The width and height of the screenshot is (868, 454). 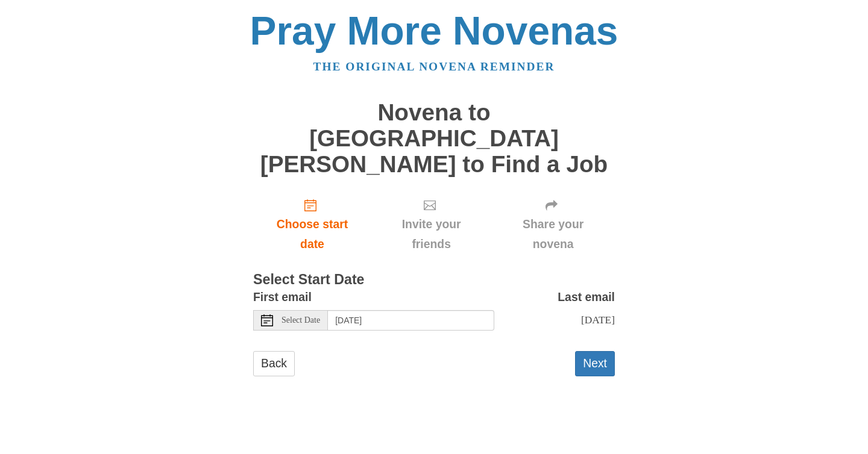 I want to click on label: First email, so click(x=282, y=297).